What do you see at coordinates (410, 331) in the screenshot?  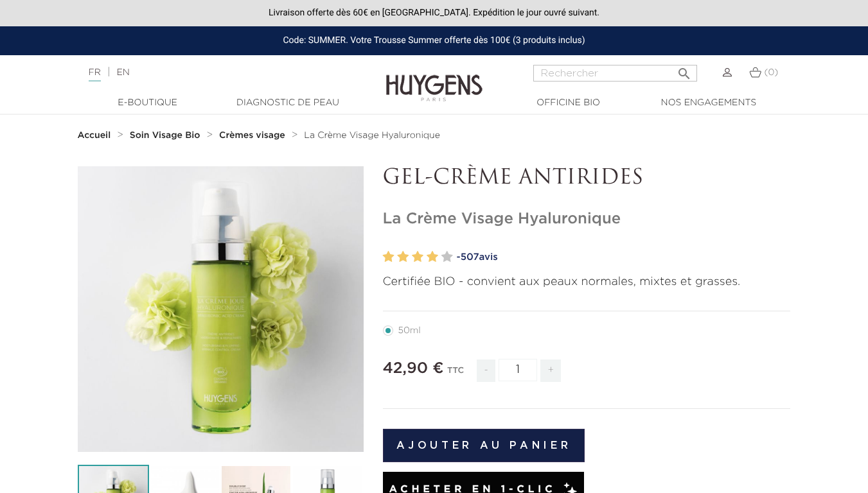 I see `label: 50ml` at bounding box center [410, 331].